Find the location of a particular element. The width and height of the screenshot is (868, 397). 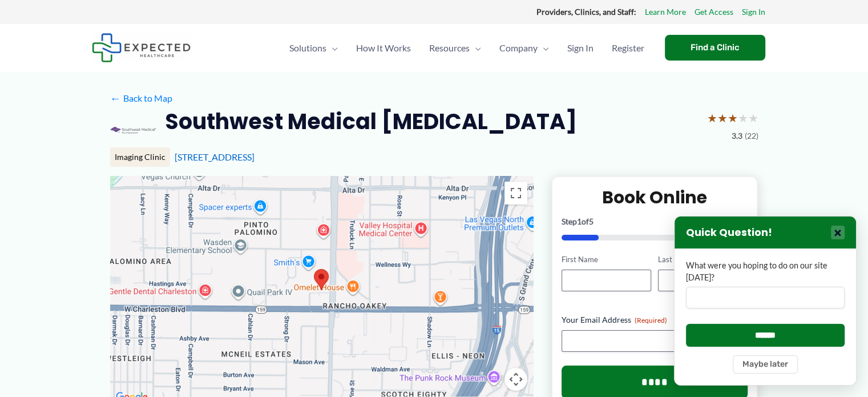

span: Company is located at coordinates (518, 48).